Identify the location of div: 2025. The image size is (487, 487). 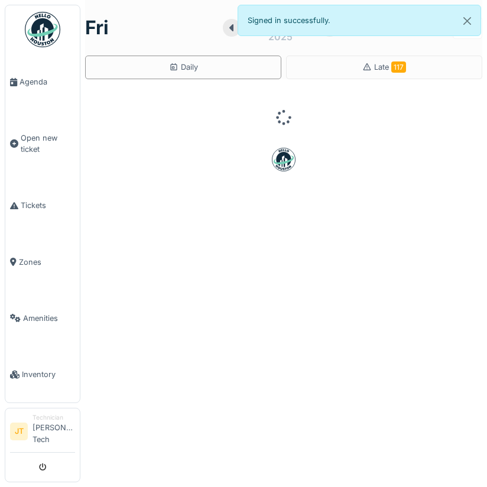
(280, 37).